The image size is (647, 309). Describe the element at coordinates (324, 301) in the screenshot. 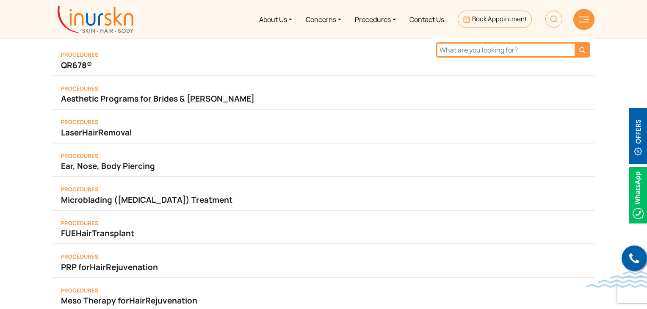

I see `a: Meso Therapy forHairRejuvenation` at that location.